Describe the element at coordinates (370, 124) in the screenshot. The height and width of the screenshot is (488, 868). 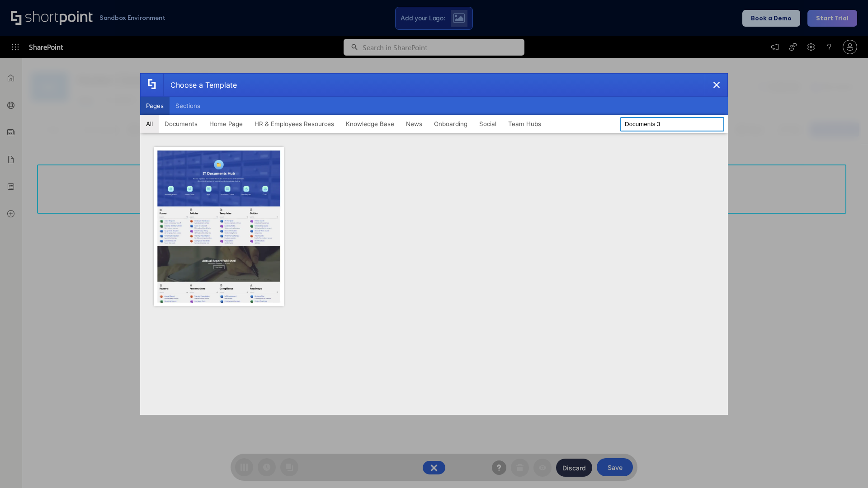
I see `button: Knowledge Base` at that location.